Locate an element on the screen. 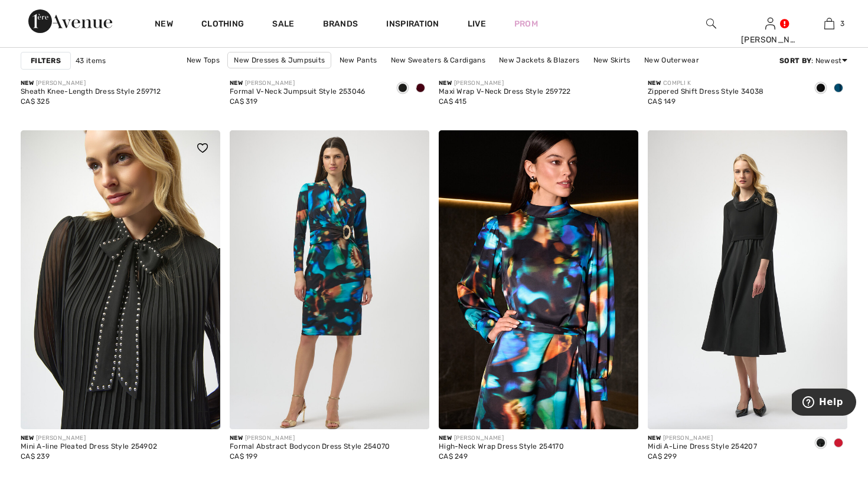 This screenshot has width=868, height=477. a: Prom is located at coordinates (526, 24).